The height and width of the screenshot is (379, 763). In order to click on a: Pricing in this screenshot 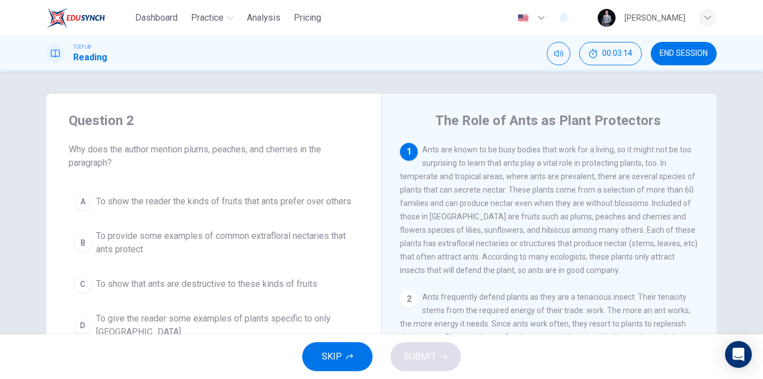, I will do `click(307, 18)`.